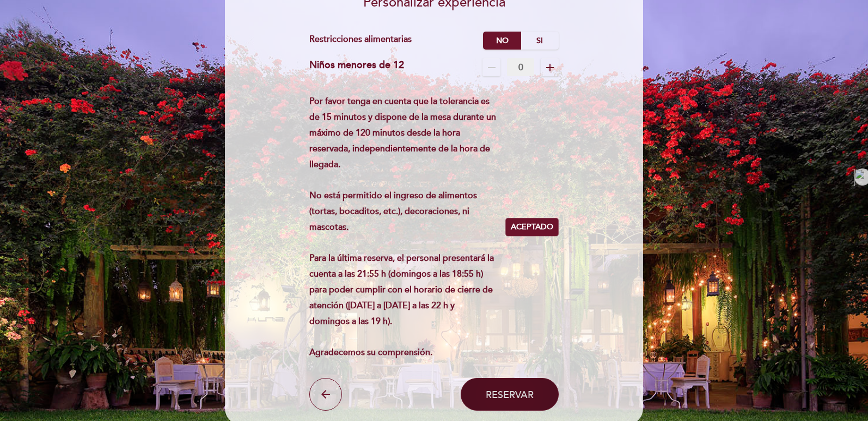 Image resolution: width=868 pixels, height=421 pixels. Describe the element at coordinates (492, 68) in the screenshot. I see `i: remove` at that location.